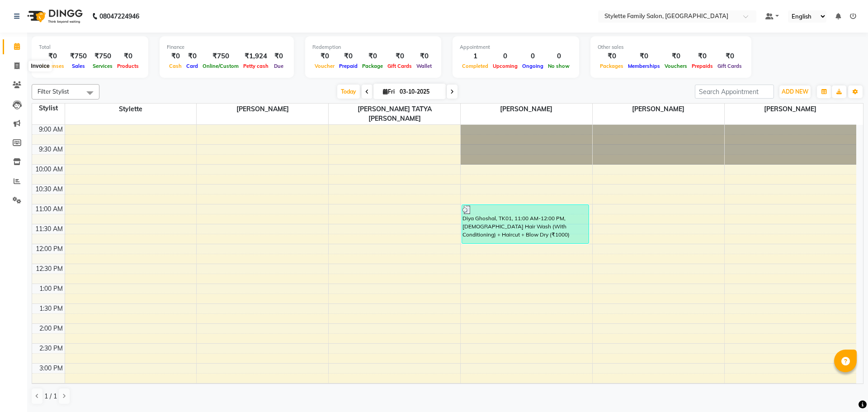  What do you see at coordinates (389, 92) in the screenshot?
I see `span: Fri` at bounding box center [389, 92].